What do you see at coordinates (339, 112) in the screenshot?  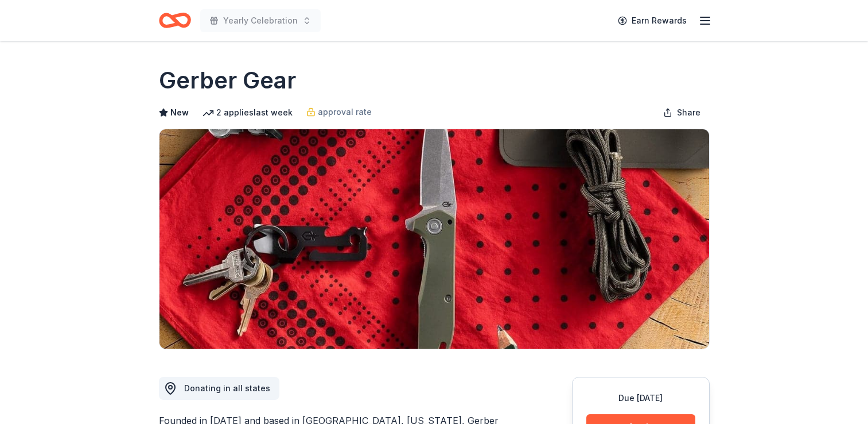 I see `a: approval rate` at bounding box center [339, 112].